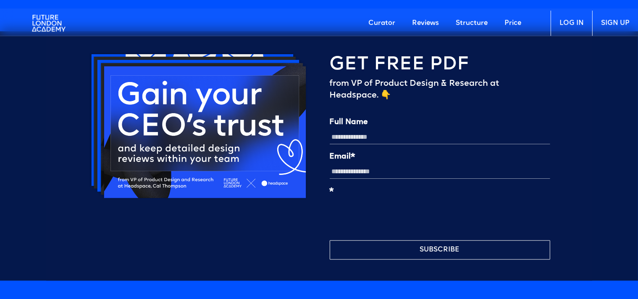 The width and height of the screenshot is (638, 299). What do you see at coordinates (426, 23) in the screenshot?
I see `a: Reviews` at bounding box center [426, 23].